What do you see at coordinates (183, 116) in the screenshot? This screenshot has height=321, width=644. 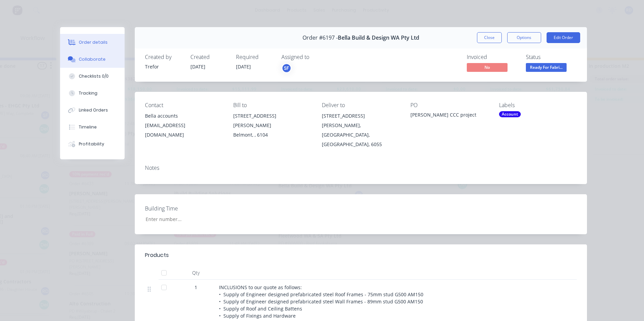 I see `div: Bella accounts` at bounding box center [183, 116].